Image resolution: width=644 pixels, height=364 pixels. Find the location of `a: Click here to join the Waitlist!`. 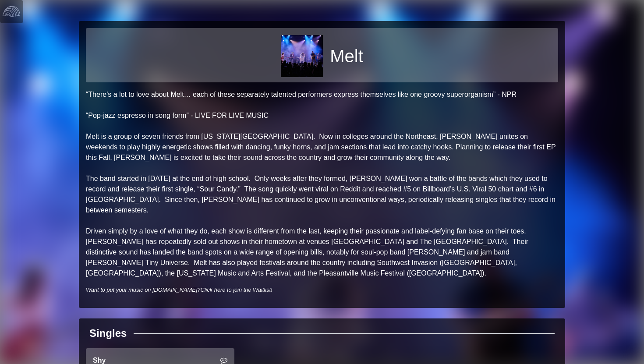

a: Click here to join the Waitlist! is located at coordinates (236, 289).